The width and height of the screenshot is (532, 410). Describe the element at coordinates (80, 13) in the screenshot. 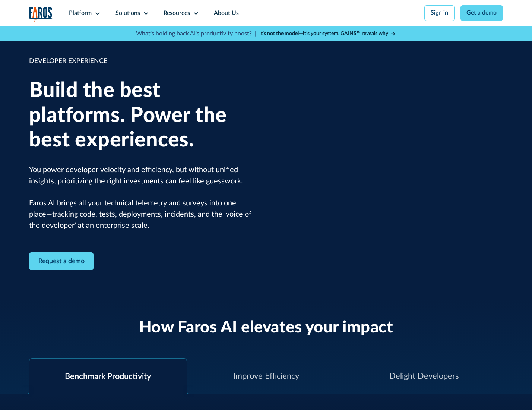

I see `div: Platform` at that location.